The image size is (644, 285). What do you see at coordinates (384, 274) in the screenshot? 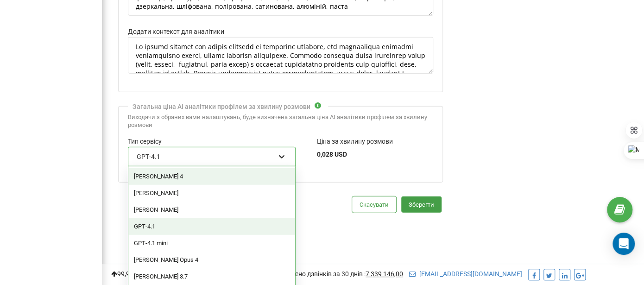
I see `u: 7 339 146,00` at bounding box center [384, 274].